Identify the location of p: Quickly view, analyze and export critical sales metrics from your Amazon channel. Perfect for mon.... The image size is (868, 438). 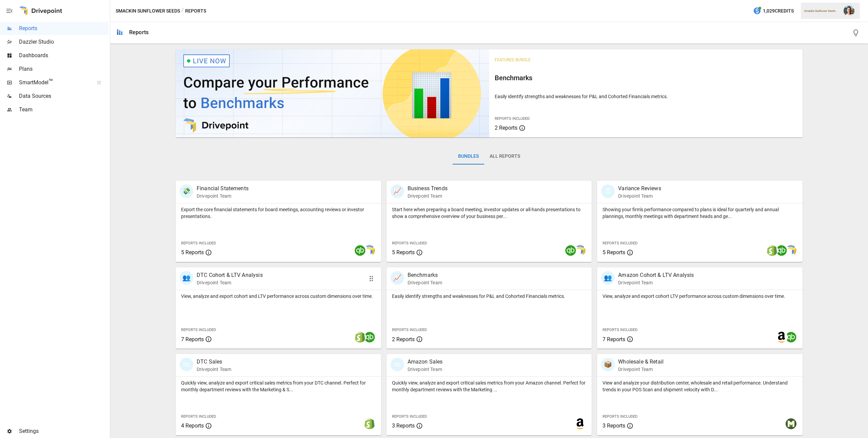
(489, 386).